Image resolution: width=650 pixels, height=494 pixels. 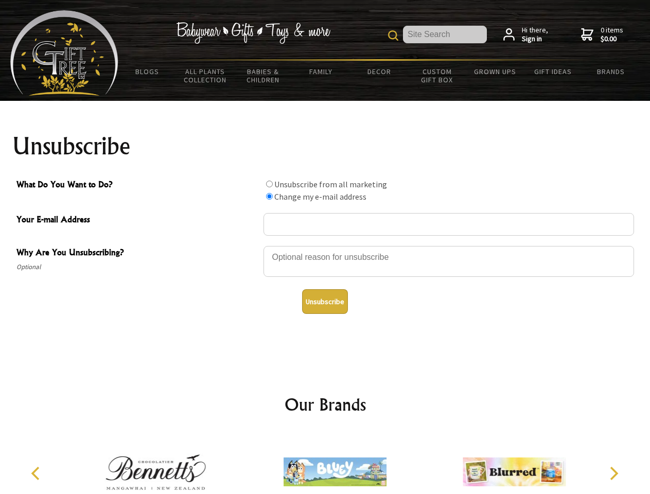 I want to click on span: What Do You Want to Do?, so click(x=137, y=185).